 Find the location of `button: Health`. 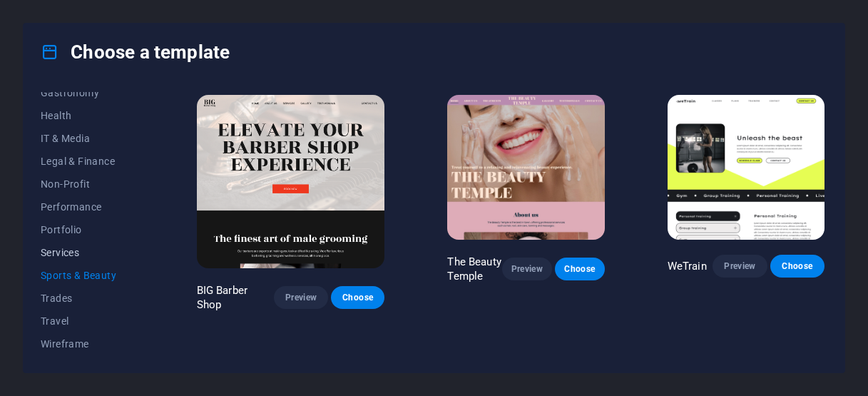

button: Health is located at coordinates (87, 115).